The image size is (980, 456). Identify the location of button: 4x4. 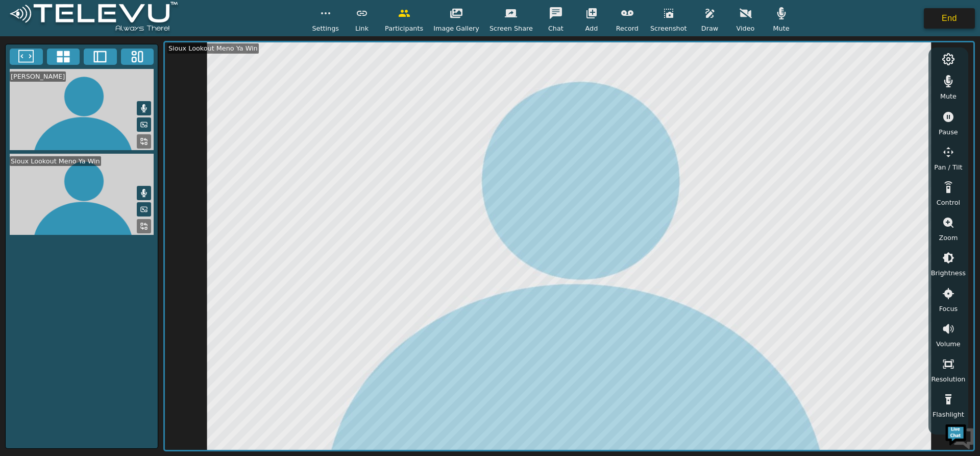
(63, 57).